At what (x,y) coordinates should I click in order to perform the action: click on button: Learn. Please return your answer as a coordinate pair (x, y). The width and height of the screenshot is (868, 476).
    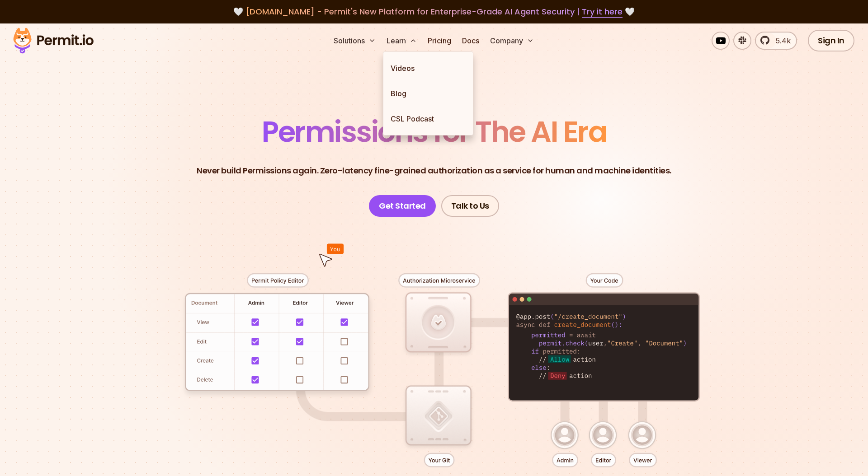
    Looking at the image, I should click on (402, 41).